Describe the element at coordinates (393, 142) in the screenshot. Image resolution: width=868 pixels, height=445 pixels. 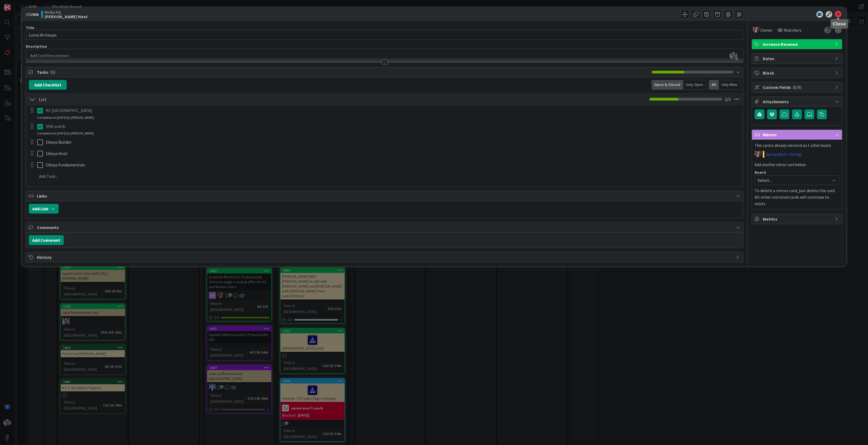
I see `p: Obeya Builder` at that location.